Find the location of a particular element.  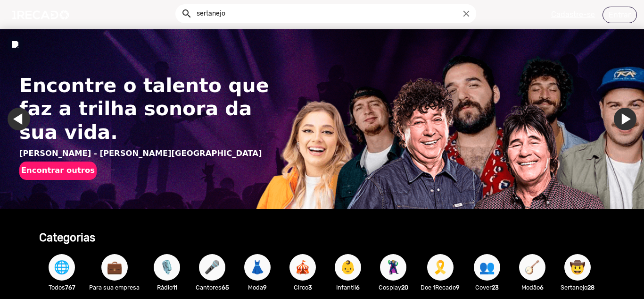

p: Sertanejo is located at coordinates (578, 287).